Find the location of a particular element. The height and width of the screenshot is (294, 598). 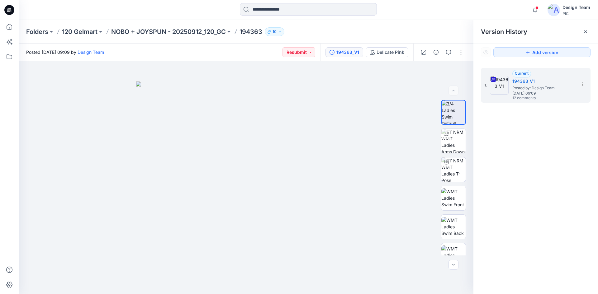

span: Version History is located at coordinates (504, 32).